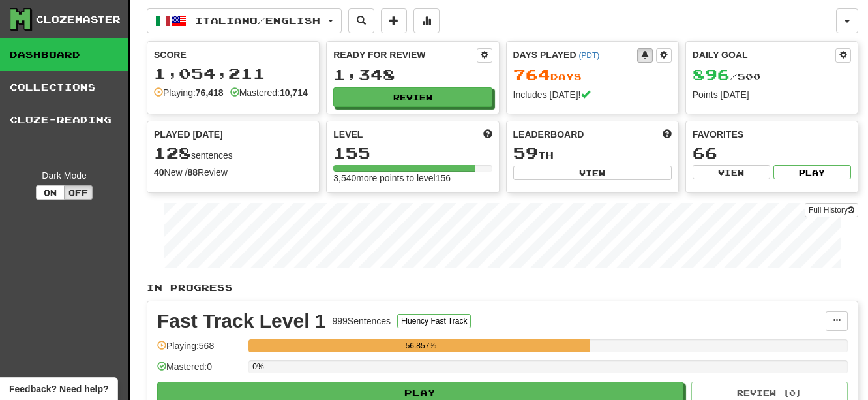 Image resolution: width=868 pixels, height=400 pixels. What do you see at coordinates (199, 371) in the screenshot?
I see `div: Mastered: 0` at bounding box center [199, 371].